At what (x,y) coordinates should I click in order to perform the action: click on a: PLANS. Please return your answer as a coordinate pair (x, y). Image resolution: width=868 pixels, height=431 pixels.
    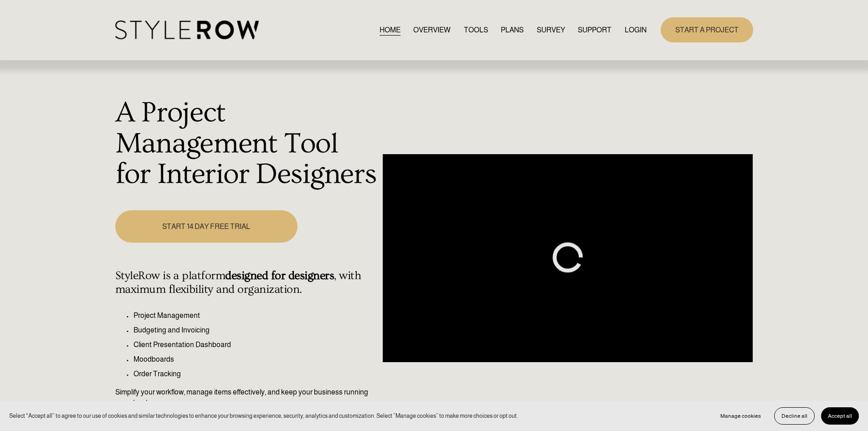
    Looking at the image, I should click on (512, 30).